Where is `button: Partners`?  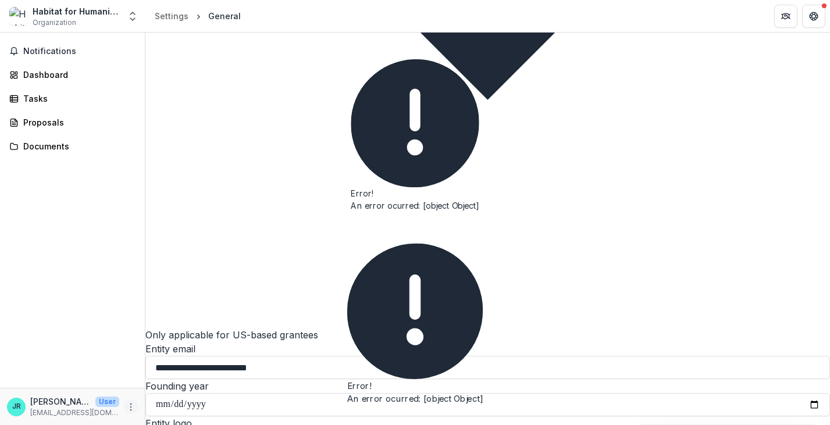 button: Partners is located at coordinates (785, 16).